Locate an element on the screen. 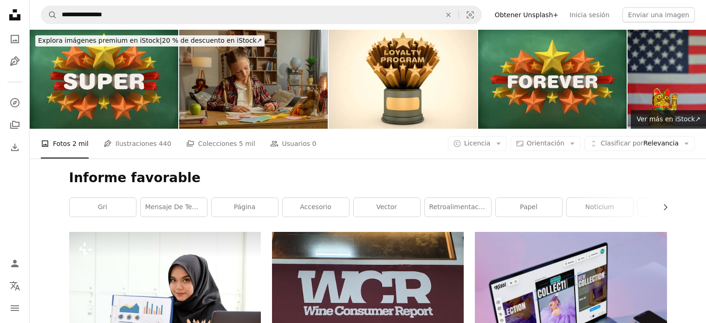 The width and height of the screenshot is (706, 323). span: Relevancia is located at coordinates (640, 143).